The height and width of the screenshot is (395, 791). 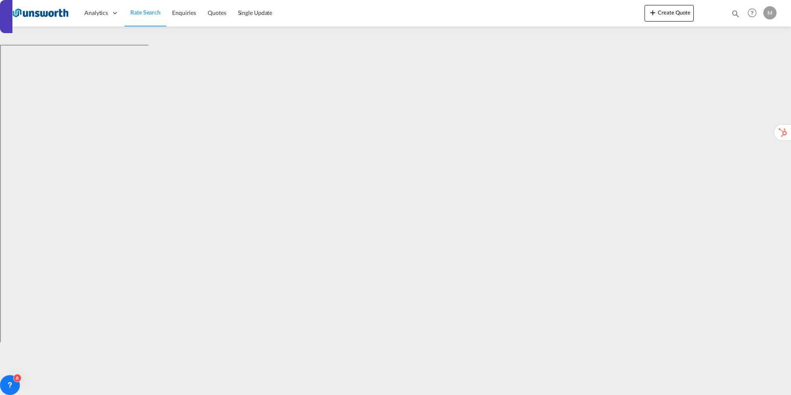 What do you see at coordinates (184, 12) in the screenshot?
I see `span: Enquiries` at bounding box center [184, 12].